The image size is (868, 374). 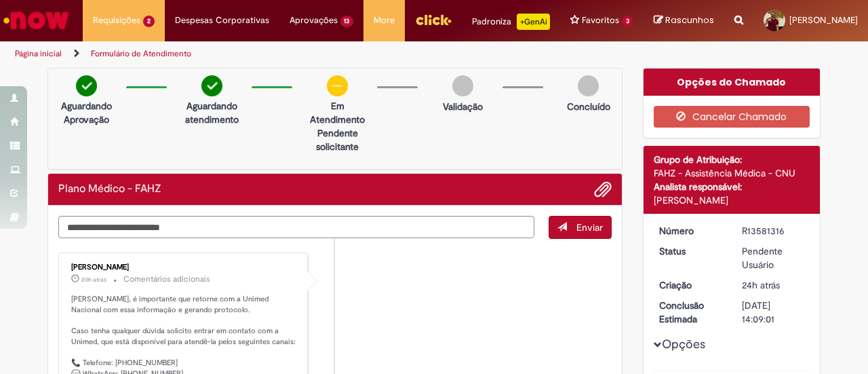 I want to click on span: More, so click(x=384, y=21).